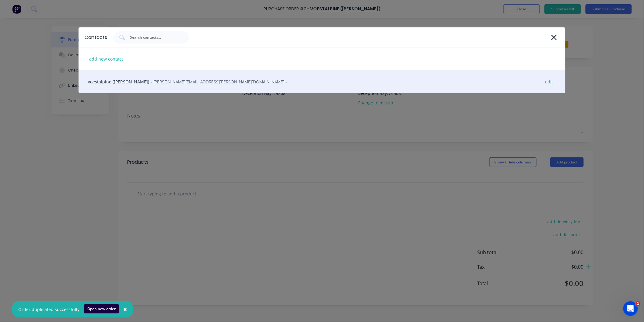 Image resolution: width=644 pixels, height=322 pixels. What do you see at coordinates (101, 309) in the screenshot?
I see `button: Open new order` at bounding box center [101, 309].